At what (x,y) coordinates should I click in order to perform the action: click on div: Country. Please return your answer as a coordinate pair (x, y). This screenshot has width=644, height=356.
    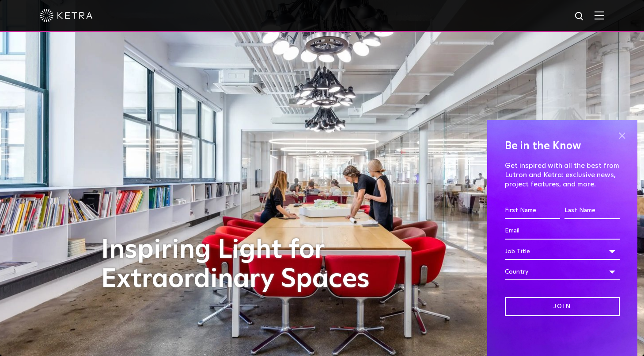
    Looking at the image, I should click on (563, 272).